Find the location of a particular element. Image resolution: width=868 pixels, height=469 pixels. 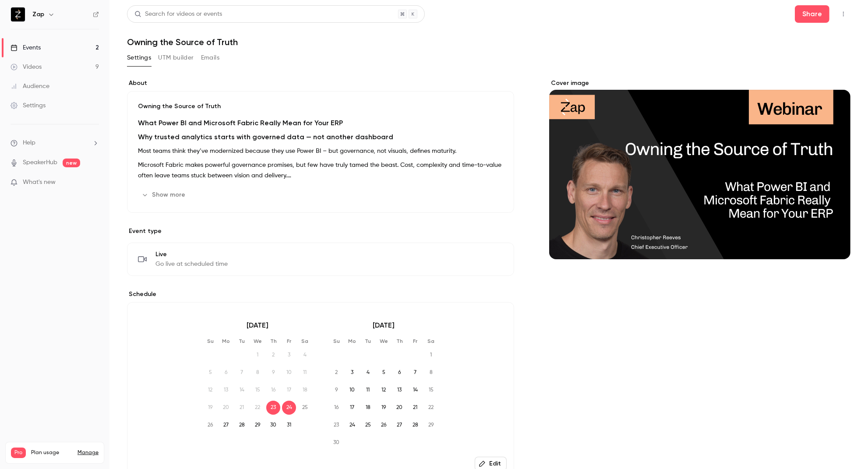

button: UTM builder is located at coordinates (176, 57).